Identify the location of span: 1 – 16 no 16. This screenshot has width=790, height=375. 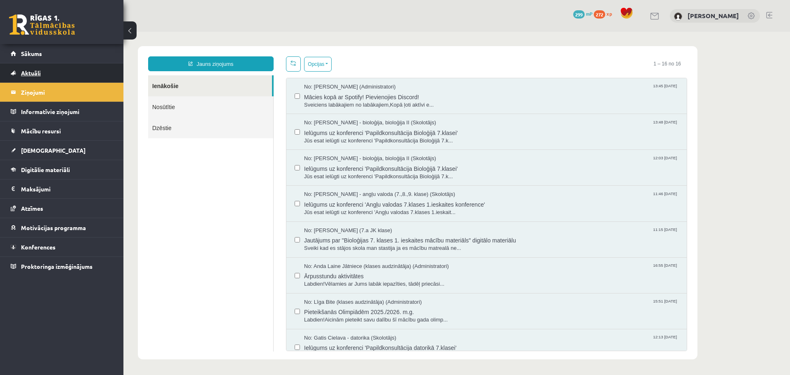
(544, 32).